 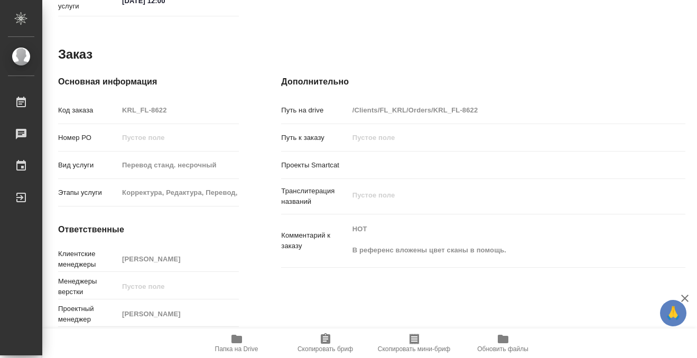 What do you see at coordinates (88, 287) in the screenshot?
I see `p: Менеджеры верстки` at bounding box center [88, 287].